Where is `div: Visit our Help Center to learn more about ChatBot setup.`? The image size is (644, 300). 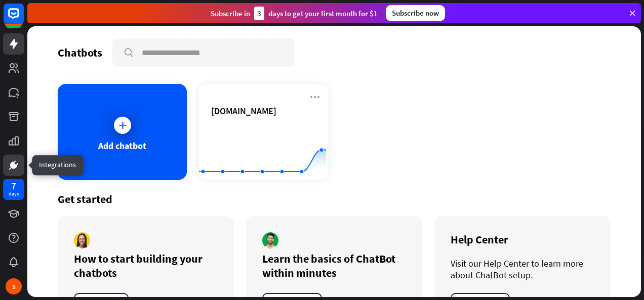
div: Visit our Help Center to learn more about ChatBot setup. is located at coordinates (522, 269).